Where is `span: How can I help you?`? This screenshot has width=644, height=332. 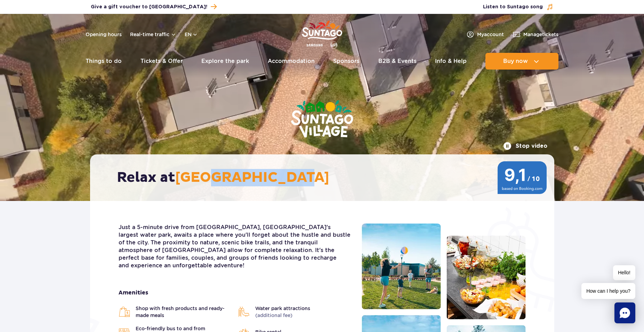 span: How can I help you? is located at coordinates (608, 291).